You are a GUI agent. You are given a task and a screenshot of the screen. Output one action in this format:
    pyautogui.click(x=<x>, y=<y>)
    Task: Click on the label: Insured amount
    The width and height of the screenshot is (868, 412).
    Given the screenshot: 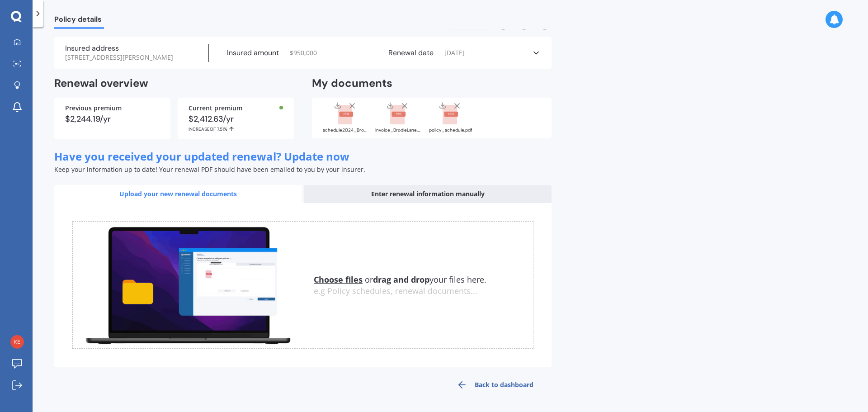 What is the action you would take?
    pyautogui.click(x=253, y=53)
    